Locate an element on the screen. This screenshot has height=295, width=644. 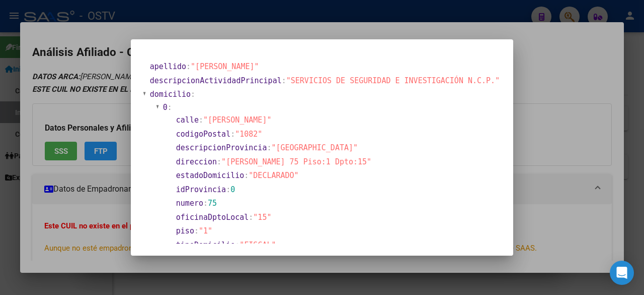
span: "1" is located at coordinates (205, 230).